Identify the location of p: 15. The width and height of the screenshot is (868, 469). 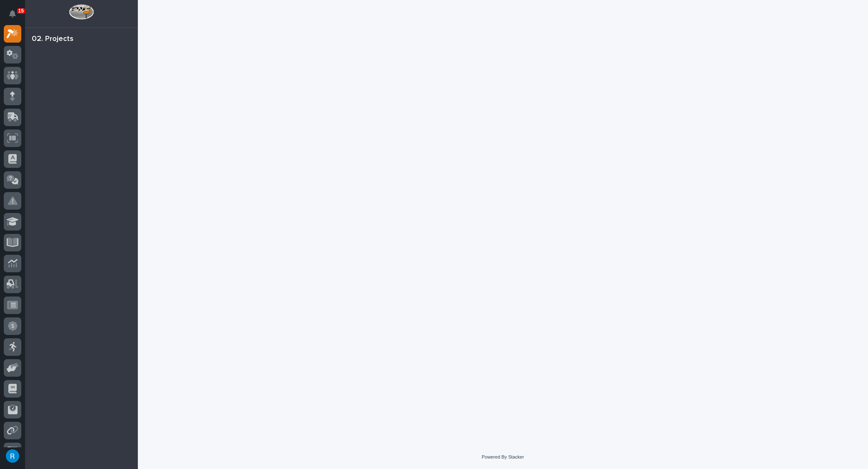
(21, 11).